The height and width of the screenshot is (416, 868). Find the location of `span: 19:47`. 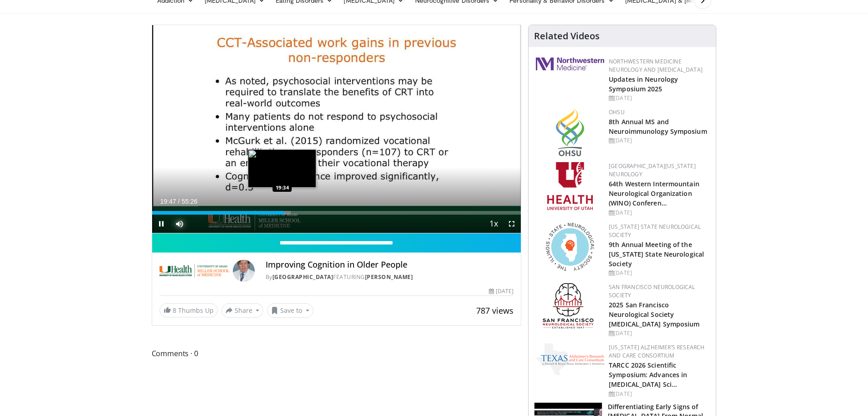

span: 19:47 is located at coordinates (168, 201).